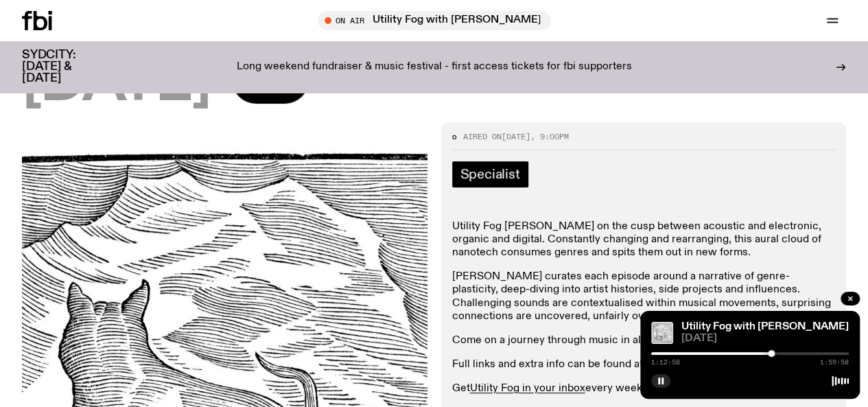  Describe the element at coordinates (527, 388) in the screenshot. I see `a: Utility Fog in your inbox` at that location.